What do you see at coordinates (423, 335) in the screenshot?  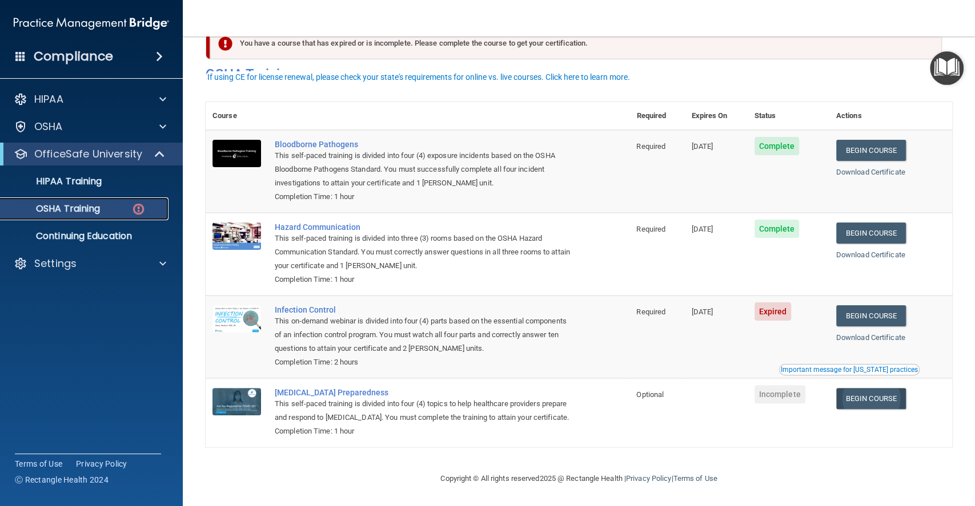 I see `div: This on-demand webinar is divided into four (4) parts based on the essential components of an inf...` at bounding box center [423, 335].